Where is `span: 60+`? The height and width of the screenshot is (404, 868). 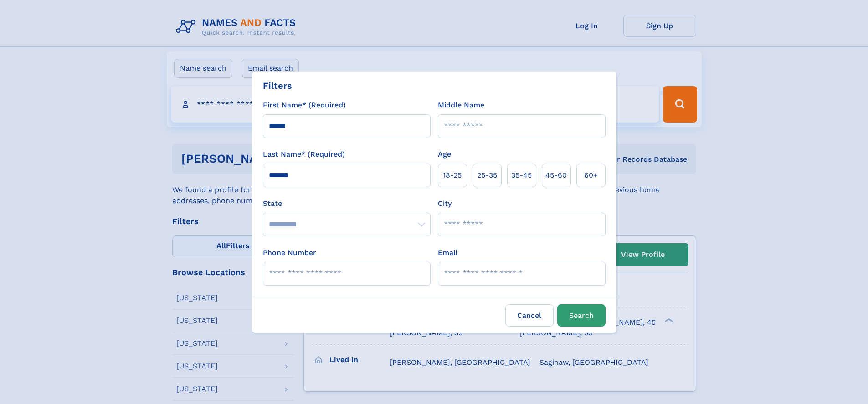
span: 60+ is located at coordinates (591, 175).